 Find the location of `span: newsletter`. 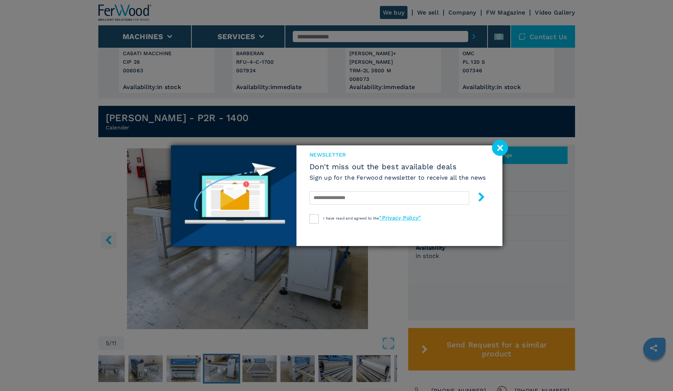

span: newsletter is located at coordinates (398, 155).